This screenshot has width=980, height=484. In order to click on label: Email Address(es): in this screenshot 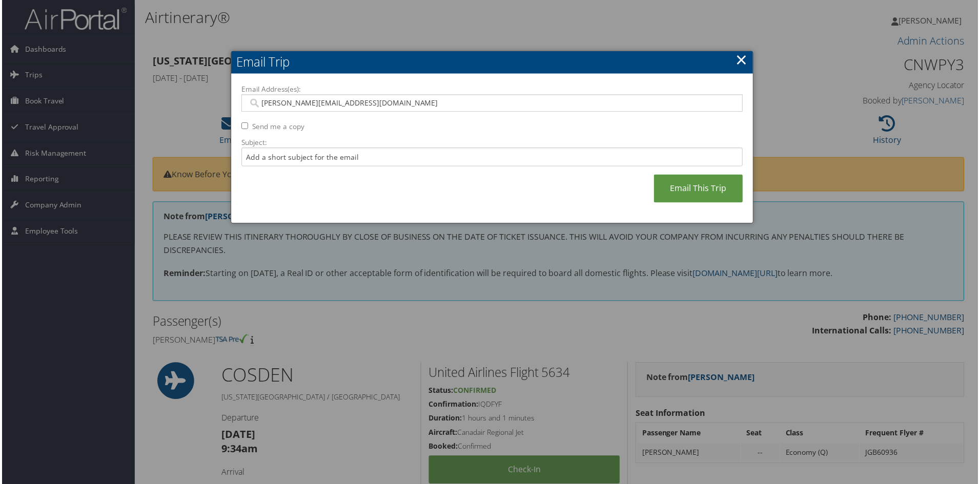, I will do `click(492, 90)`.